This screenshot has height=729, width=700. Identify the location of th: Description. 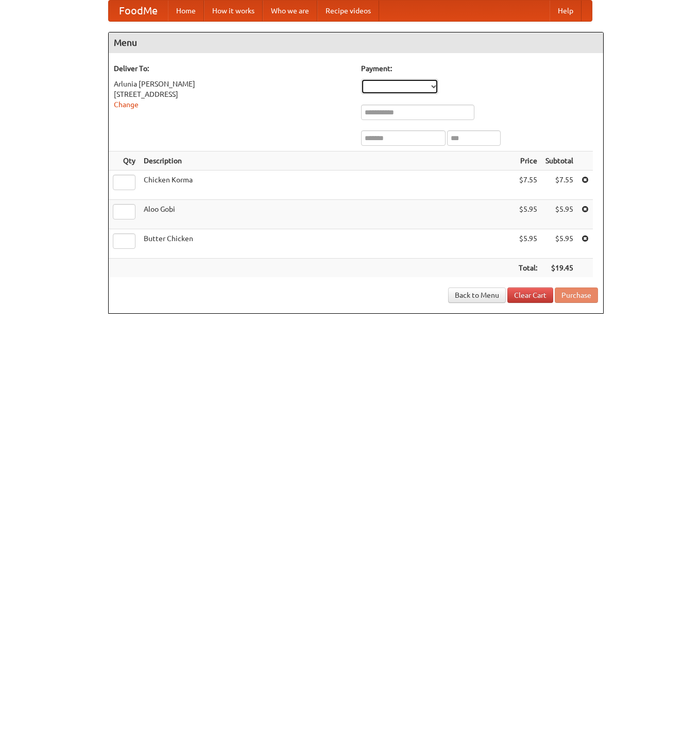
(327, 161).